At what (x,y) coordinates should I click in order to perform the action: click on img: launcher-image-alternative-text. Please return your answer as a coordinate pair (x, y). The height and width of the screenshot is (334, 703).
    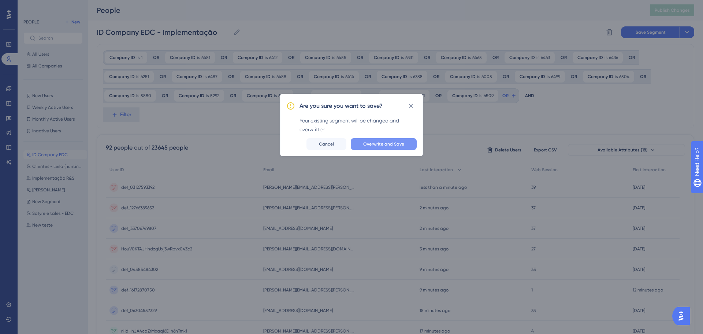
    Looking at the image, I should click on (9, 11).